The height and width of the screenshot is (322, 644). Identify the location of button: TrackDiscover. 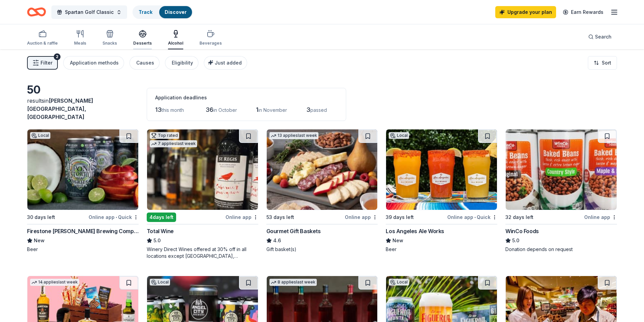
(163, 12).